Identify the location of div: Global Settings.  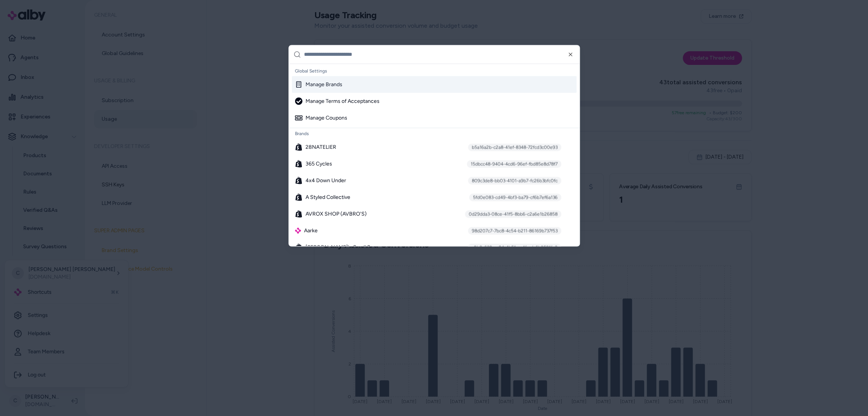
(434, 71).